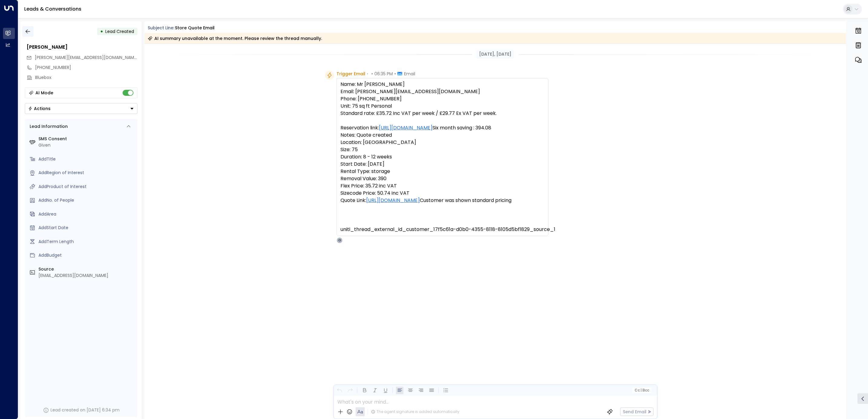  What do you see at coordinates (415, 412) in the screenshot?
I see `div: The agent signature is added automatically` at bounding box center [415, 412].